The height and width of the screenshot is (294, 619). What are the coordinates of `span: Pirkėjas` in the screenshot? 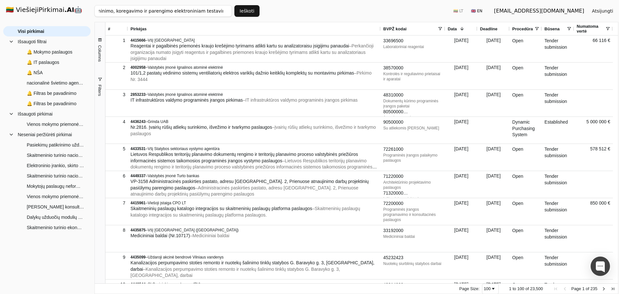 It's located at (139, 29).